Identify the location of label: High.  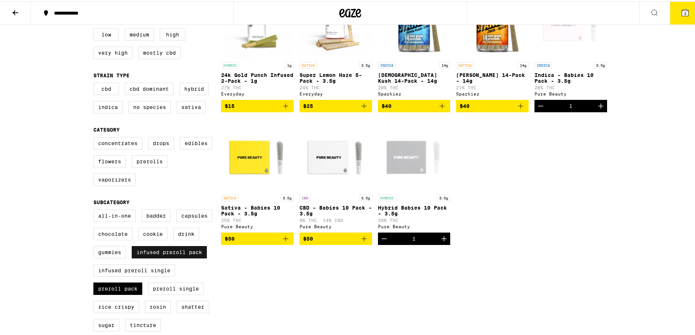
(172, 33).